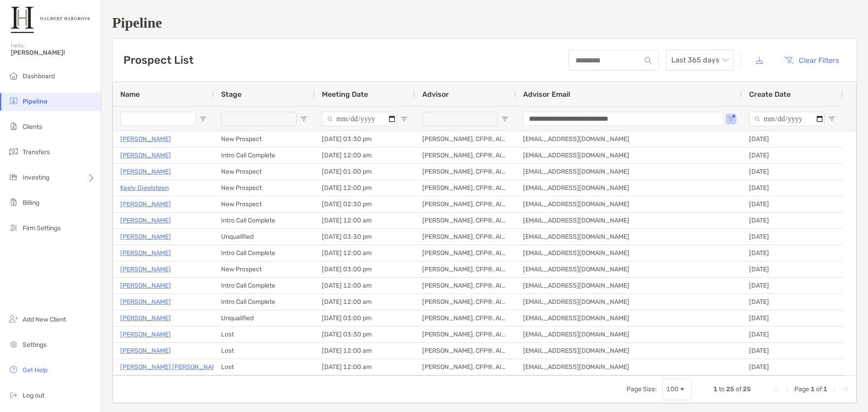  What do you see at coordinates (13, 395) in the screenshot?
I see `img: logout icon` at bounding box center [13, 395].